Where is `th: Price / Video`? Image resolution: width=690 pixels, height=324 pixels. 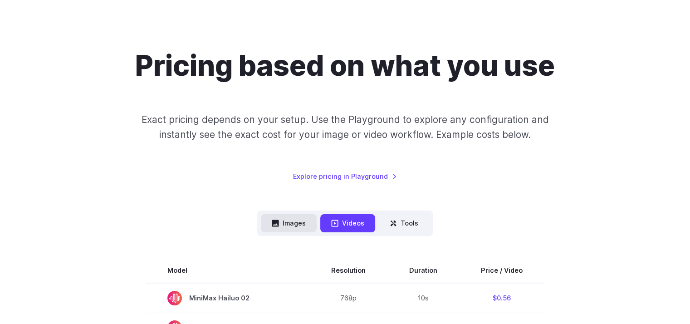 th: Price / Video is located at coordinates (502, 270).